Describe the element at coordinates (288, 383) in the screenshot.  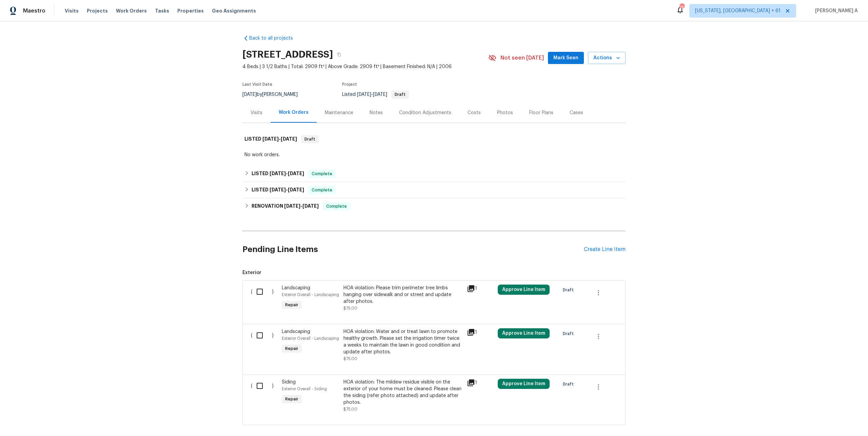
I see `span: Siding` at that location.